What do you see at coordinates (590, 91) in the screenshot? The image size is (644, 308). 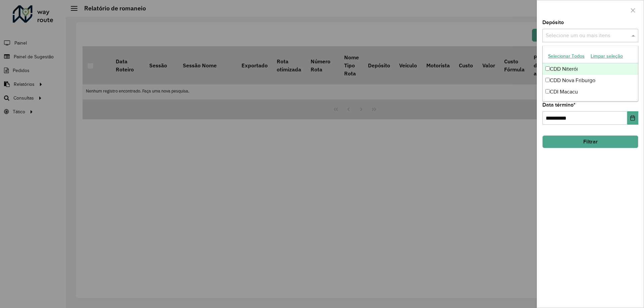 I see `div: CDI Macacu` at bounding box center [590, 91].